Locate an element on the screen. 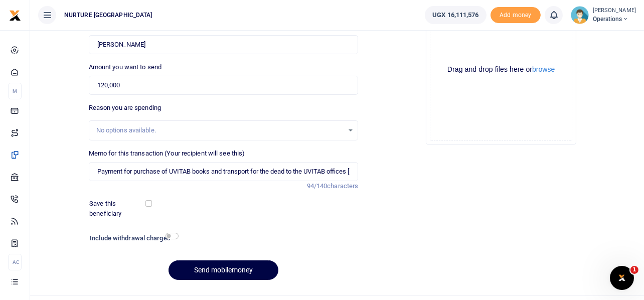 This screenshot has height=300, width=644. li: Toup your wallet is located at coordinates (516, 15).